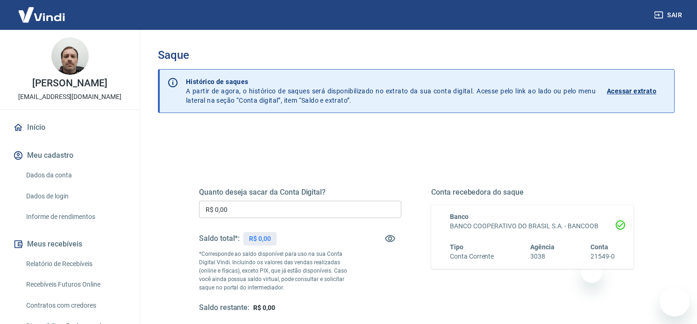 This screenshot has width=697, height=324. What do you see at coordinates (219, 239) in the screenshot?
I see `h5: Saldo total*:` at bounding box center [219, 239].